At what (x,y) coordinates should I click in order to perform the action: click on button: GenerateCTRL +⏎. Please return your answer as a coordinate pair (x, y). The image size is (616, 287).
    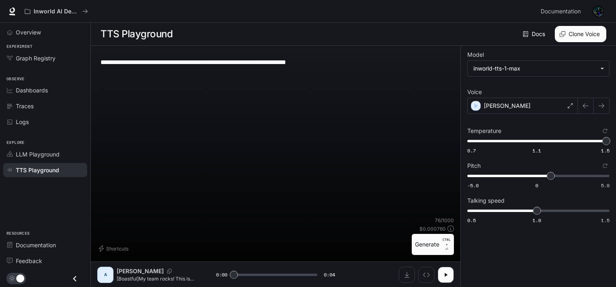
    Looking at the image, I should click on (433, 245).